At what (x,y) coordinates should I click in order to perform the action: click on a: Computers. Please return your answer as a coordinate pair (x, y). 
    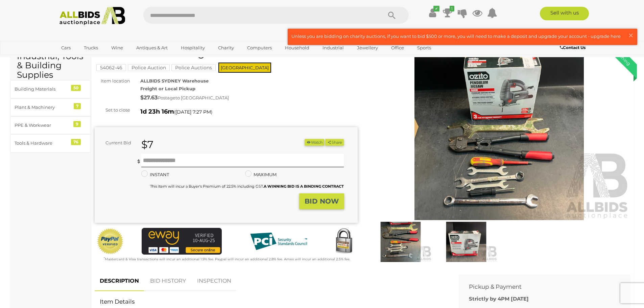
    Looking at the image, I should click on (259, 48).